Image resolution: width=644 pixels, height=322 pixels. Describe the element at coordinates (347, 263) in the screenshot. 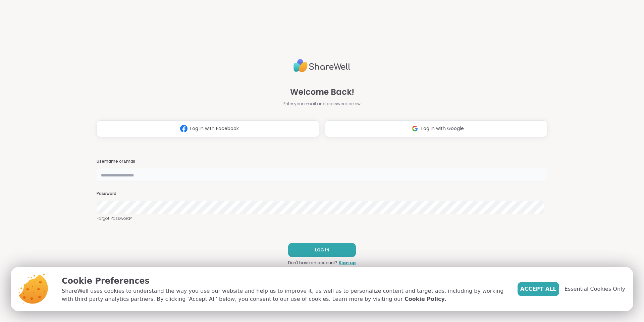

I see `a: Sign up` at that location.